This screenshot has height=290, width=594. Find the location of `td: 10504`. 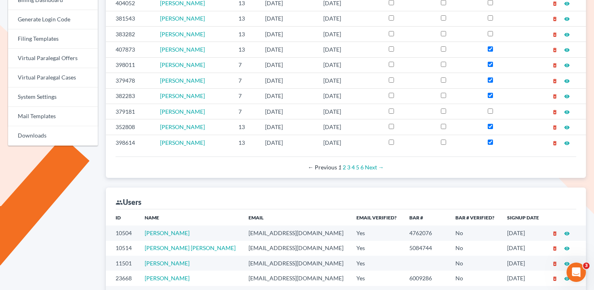

td: 10504 is located at coordinates (122, 233).